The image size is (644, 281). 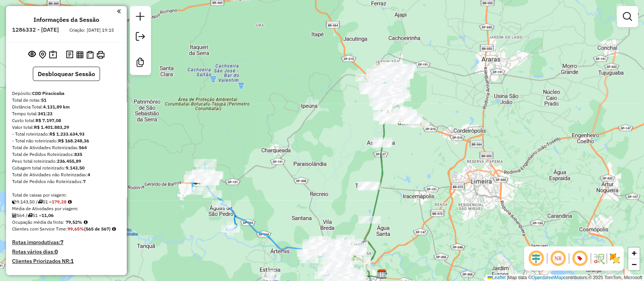 What do you see at coordinates (66, 141) in the screenshot?
I see `div: - Total não roteirizado:` at bounding box center [66, 141].